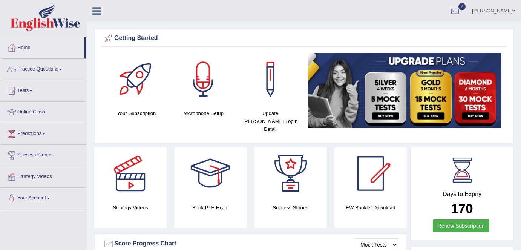 The height and width of the screenshot is (250, 521). What do you see at coordinates (43, 111) in the screenshot?
I see `a: Online Class` at bounding box center [43, 111].